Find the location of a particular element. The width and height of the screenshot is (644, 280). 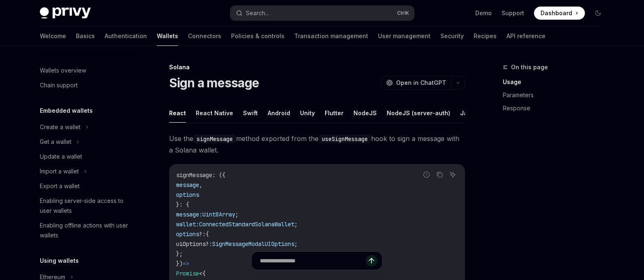

img: dark logo is located at coordinates (65, 13).